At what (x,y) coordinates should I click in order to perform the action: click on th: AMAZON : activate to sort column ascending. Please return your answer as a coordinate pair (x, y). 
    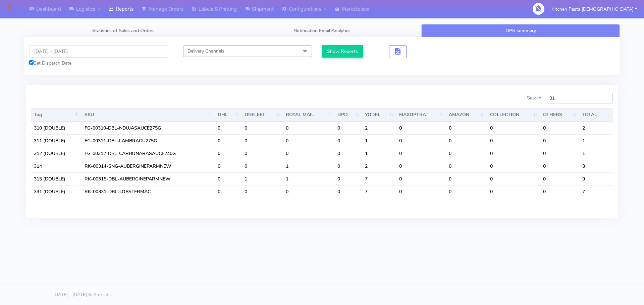
    Looking at the image, I should click on (466, 115).